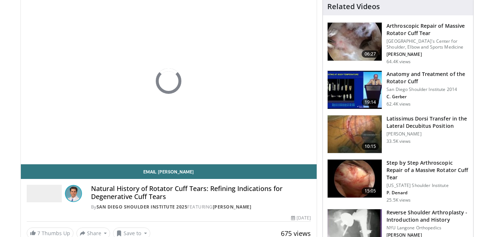  Describe the element at coordinates (427, 78) in the screenshot. I see `h3: Anatomy and Treatment of the Rotator Cuff` at that location.